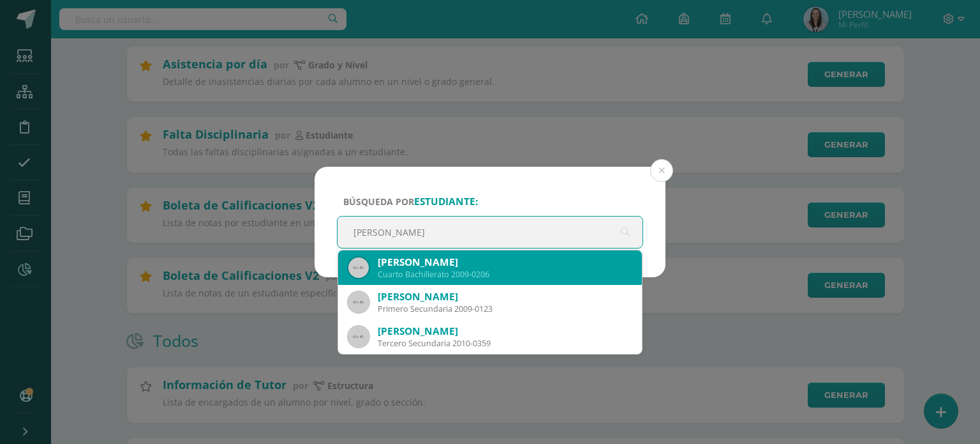  I want to click on div: Cuarto Bachillerato 2009-0206, so click(504, 274).